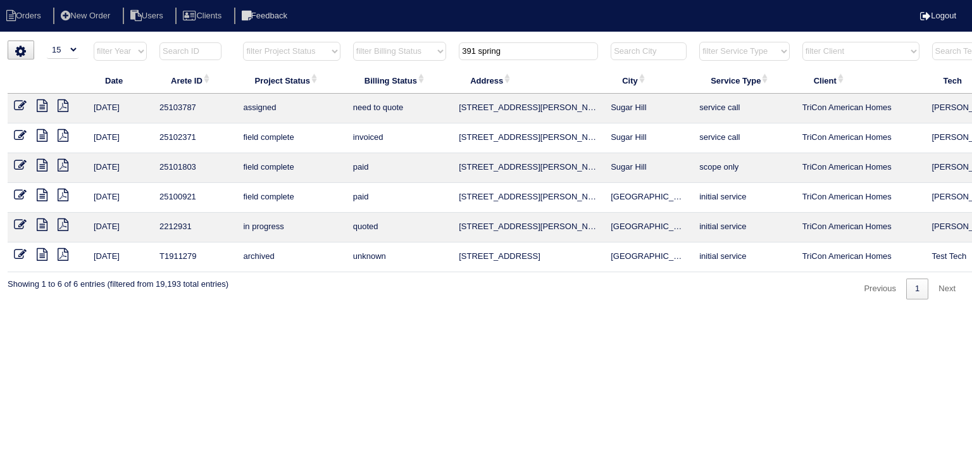 This screenshot has width=972, height=452. What do you see at coordinates (120, 80) in the screenshot?
I see `th: Date` at bounding box center [120, 80].